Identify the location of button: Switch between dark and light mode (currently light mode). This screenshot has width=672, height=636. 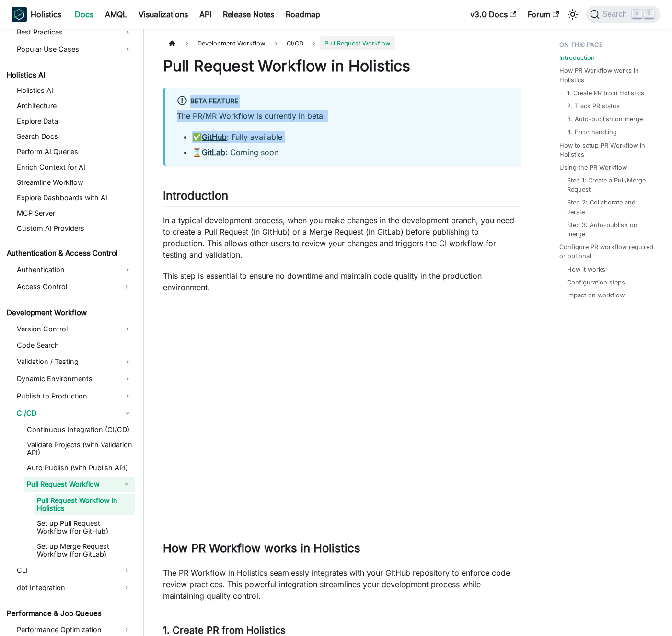
(573, 15).